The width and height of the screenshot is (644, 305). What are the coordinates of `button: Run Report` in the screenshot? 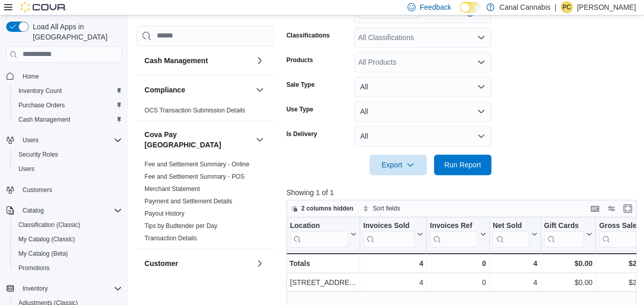 It's located at (462, 165).